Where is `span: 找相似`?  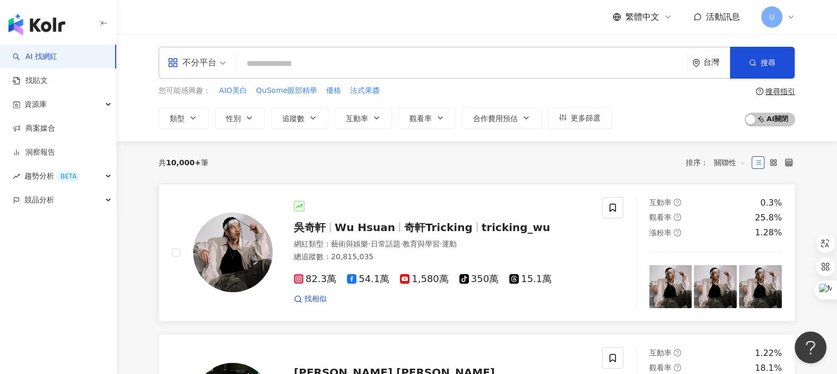
span: 找相似 is located at coordinates (316, 299).